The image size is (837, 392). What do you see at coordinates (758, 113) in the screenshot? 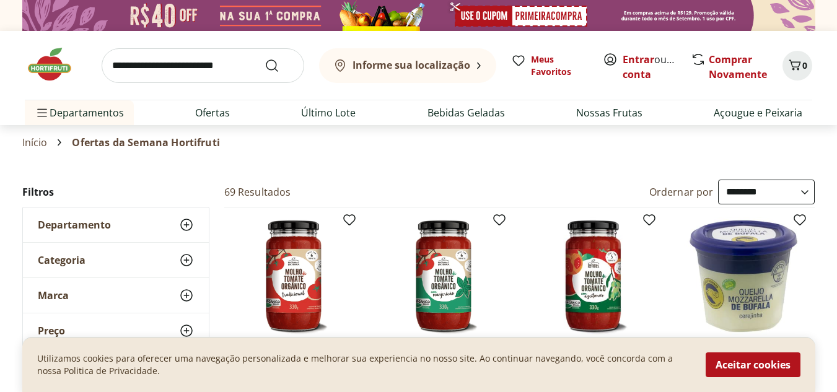
I see `a: Açougue e Peixaria` at bounding box center [758, 113].